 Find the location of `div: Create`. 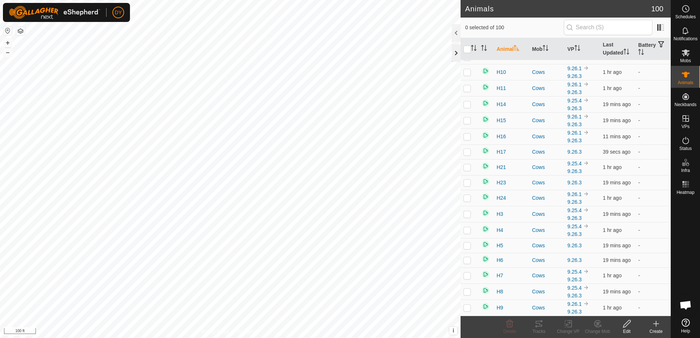

div: Create is located at coordinates (656, 332).